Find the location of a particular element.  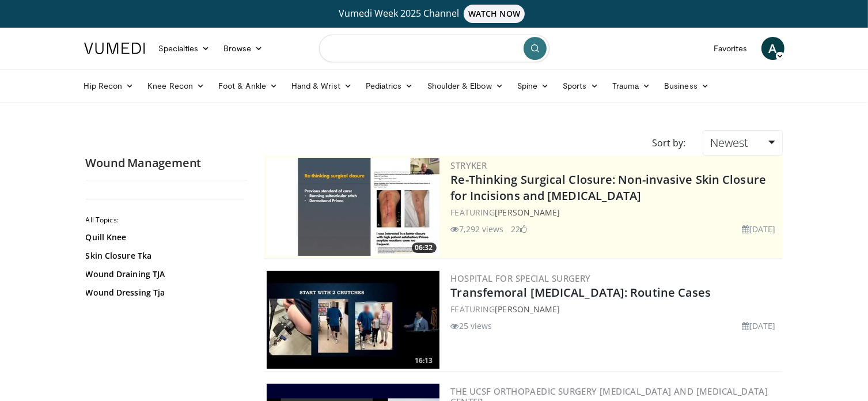

div: Sort by: is located at coordinates (669, 143).